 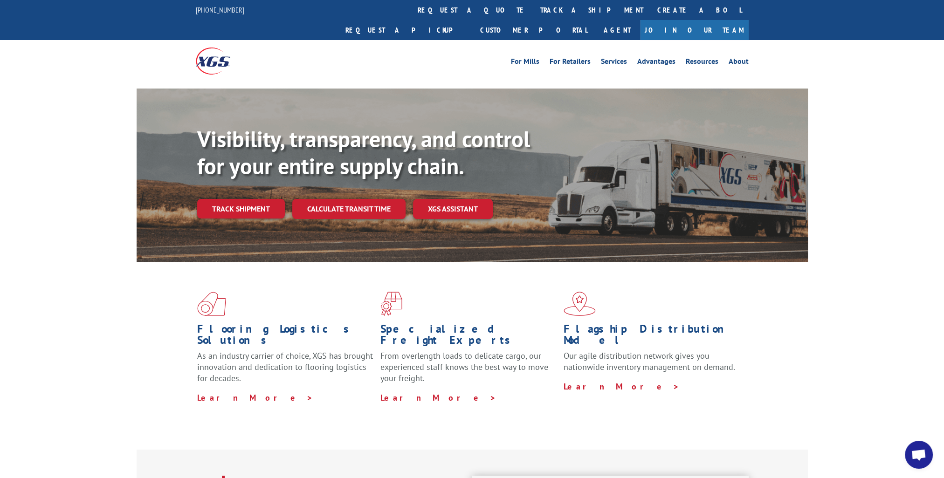 I want to click on span: As an industry carrier of choice, XGS has brought innovation and dedication to flooring logistics..., so click(x=285, y=367).